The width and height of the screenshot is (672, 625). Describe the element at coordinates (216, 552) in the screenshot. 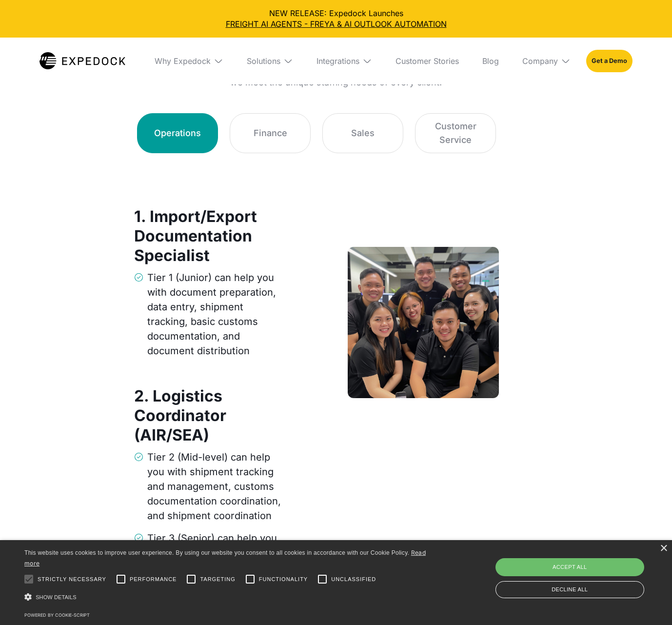

I see `span: This website uses cookies to improve user experience. By using our website you consent to all coo...` at that location.